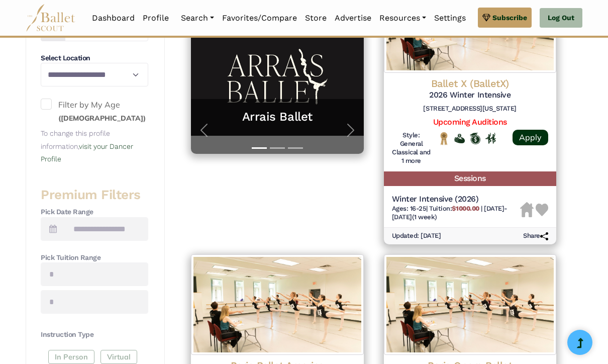 The image size is (608, 364). What do you see at coordinates (94, 212) in the screenshot?
I see `h4: Pick Date Range` at bounding box center [94, 212].